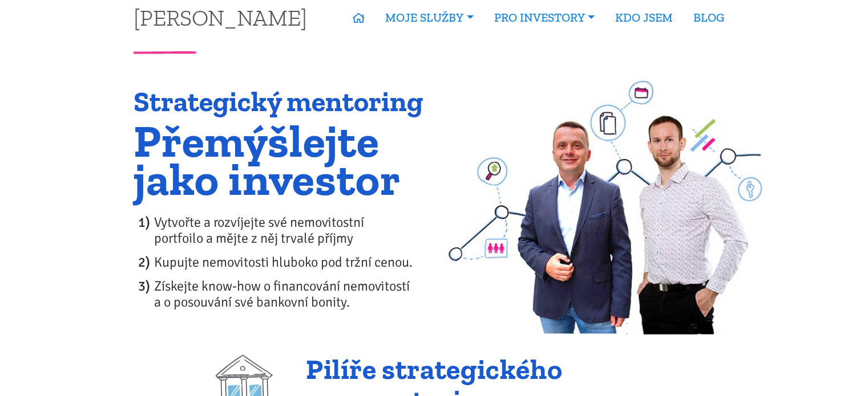 This screenshot has width=868, height=396. What do you see at coordinates (545, 18) in the screenshot?
I see `a: PRO INVESTORY` at bounding box center [545, 18].